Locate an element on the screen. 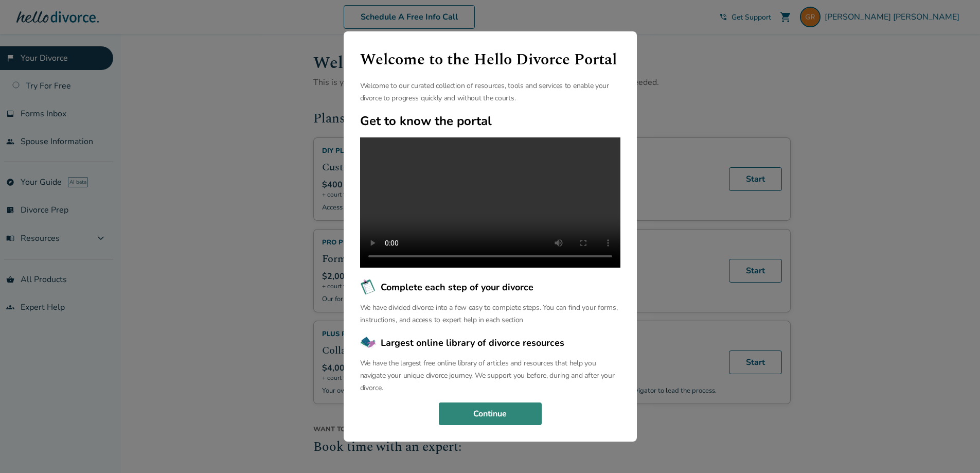  p: We have divided divorce into a few easy to complete steps. You can find your forms, instructions,... is located at coordinates (490, 314).